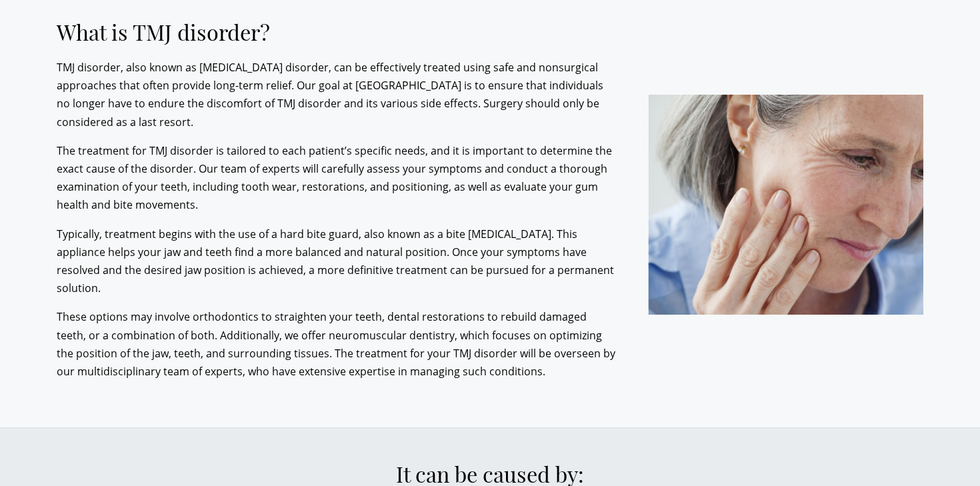 This screenshot has height=486, width=980. Describe the element at coordinates (337, 261) in the screenshot. I see `p: Typically, treatment begins with the use of a hard bite guard, also known as a bite [MEDICAL_DATA...` at that location.